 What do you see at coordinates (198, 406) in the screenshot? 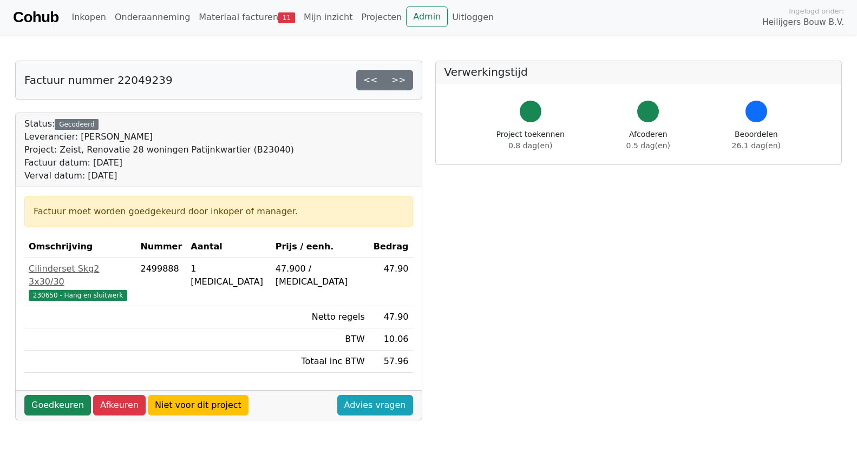
I see `a: Niet voor dit project` at bounding box center [198, 406].